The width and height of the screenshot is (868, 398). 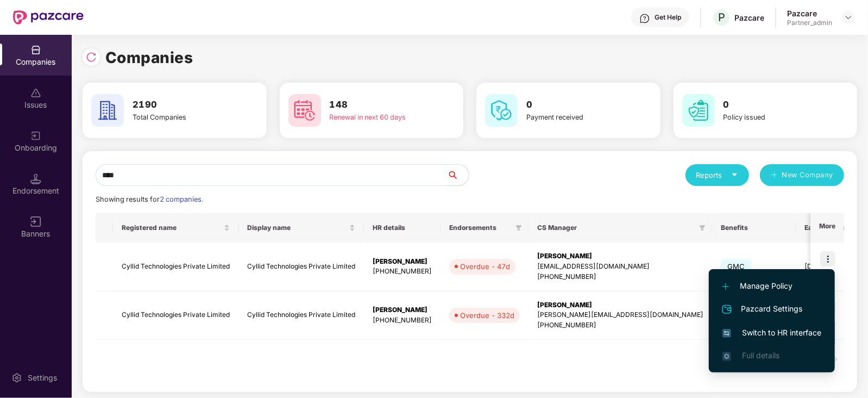 What do you see at coordinates (668, 17) in the screenshot?
I see `div: Get Help` at bounding box center [668, 17].